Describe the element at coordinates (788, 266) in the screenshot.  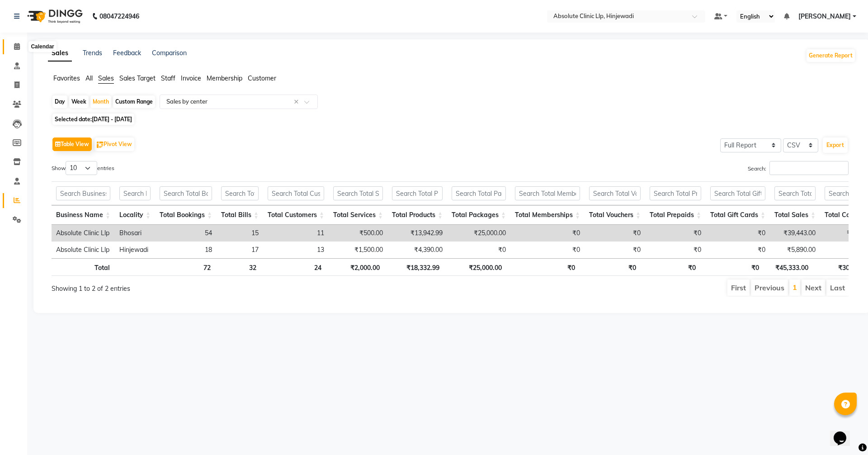
I see `th: ₹45,333.00` at that location.